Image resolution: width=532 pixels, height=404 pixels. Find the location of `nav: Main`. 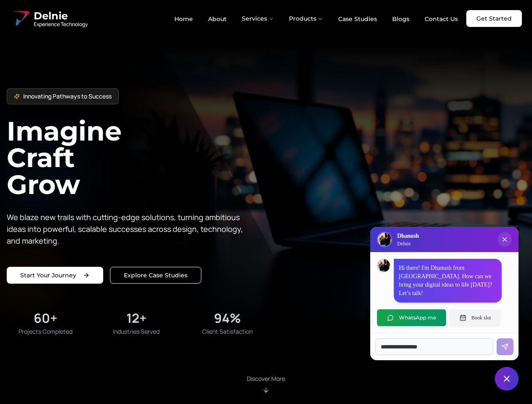

nav: Main is located at coordinates (316, 18).